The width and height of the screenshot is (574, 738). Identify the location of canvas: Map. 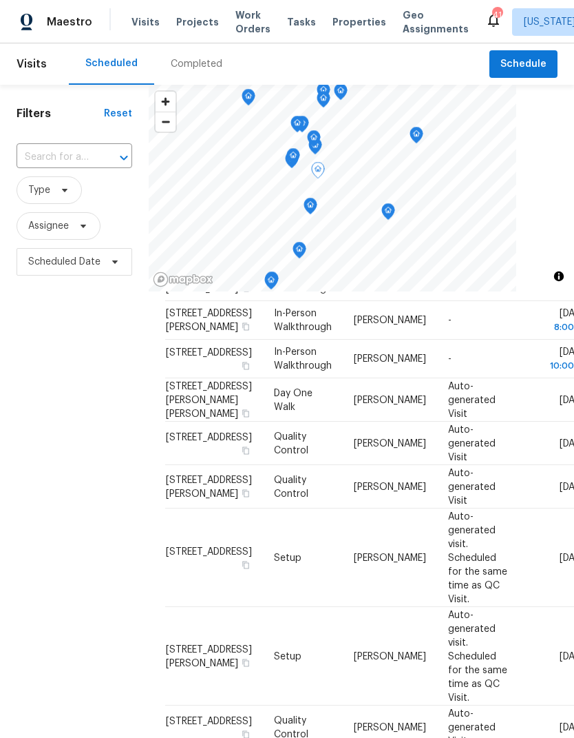
(333, 188).